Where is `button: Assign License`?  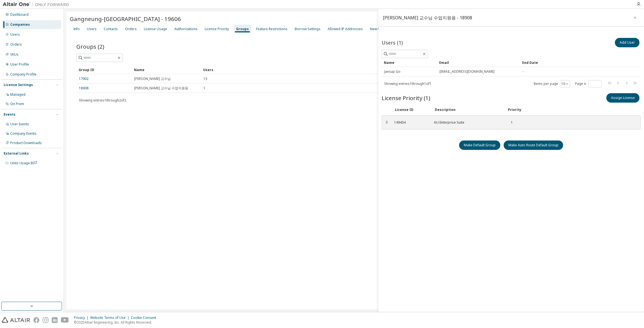 button: Assign License is located at coordinates (623, 98).